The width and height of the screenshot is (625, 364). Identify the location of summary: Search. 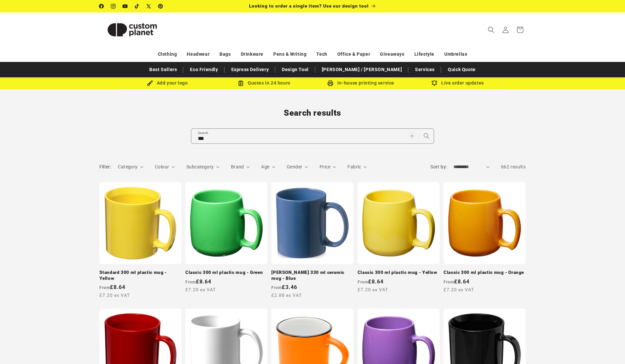
(491, 30).